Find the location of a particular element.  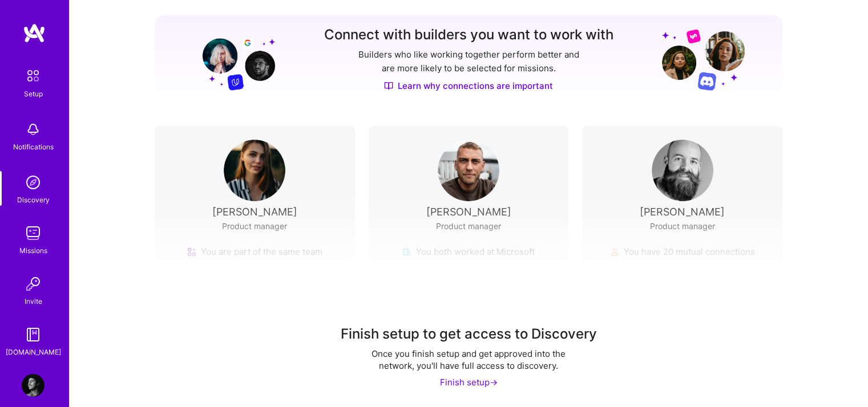

h3: Connect with builders you want to work with is located at coordinates (468, 35).